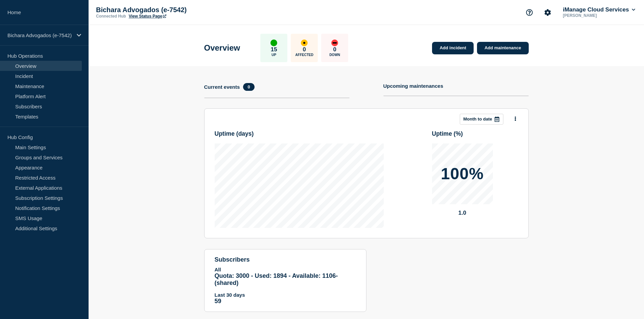 The width and height of the screenshot is (644, 319). What do you see at coordinates (274, 43) in the screenshot?
I see `div: up` at bounding box center [274, 43].